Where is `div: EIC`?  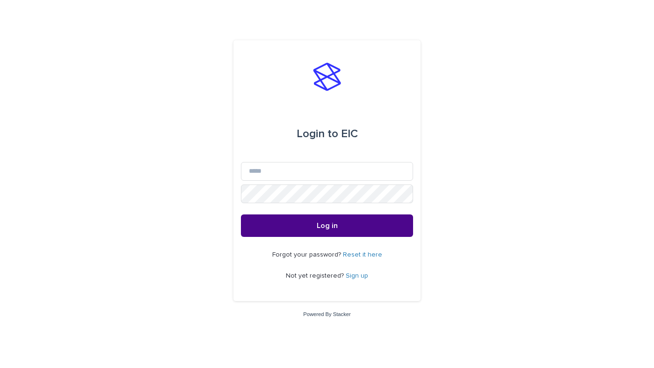 div: EIC is located at coordinates (327, 134).